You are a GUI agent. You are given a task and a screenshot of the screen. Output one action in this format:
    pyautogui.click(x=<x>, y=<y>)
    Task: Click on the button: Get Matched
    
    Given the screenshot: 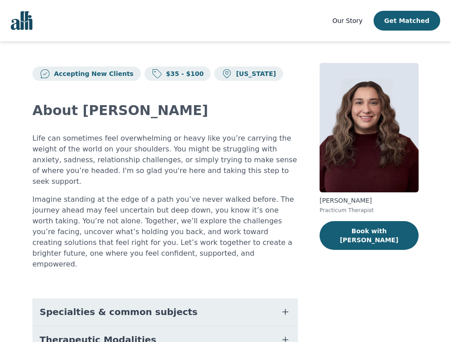 What is the action you would take?
    pyautogui.click(x=407, y=21)
    